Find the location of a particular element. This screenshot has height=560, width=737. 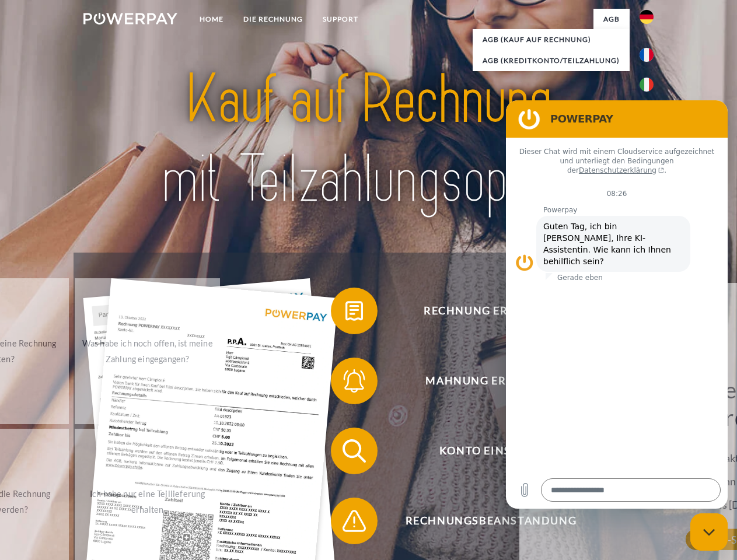

a: Rechnungsbeanstandung is located at coordinates (483, 521).